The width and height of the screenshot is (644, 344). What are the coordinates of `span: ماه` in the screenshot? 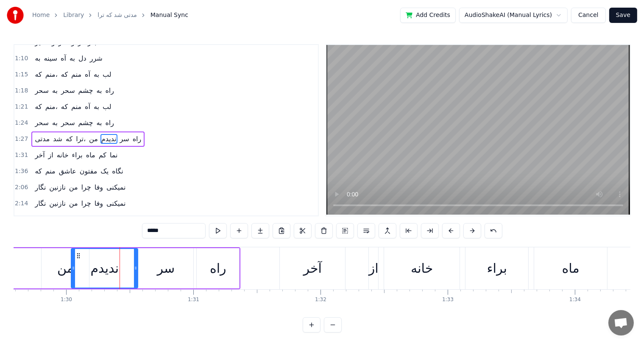 It's located at (90, 155).